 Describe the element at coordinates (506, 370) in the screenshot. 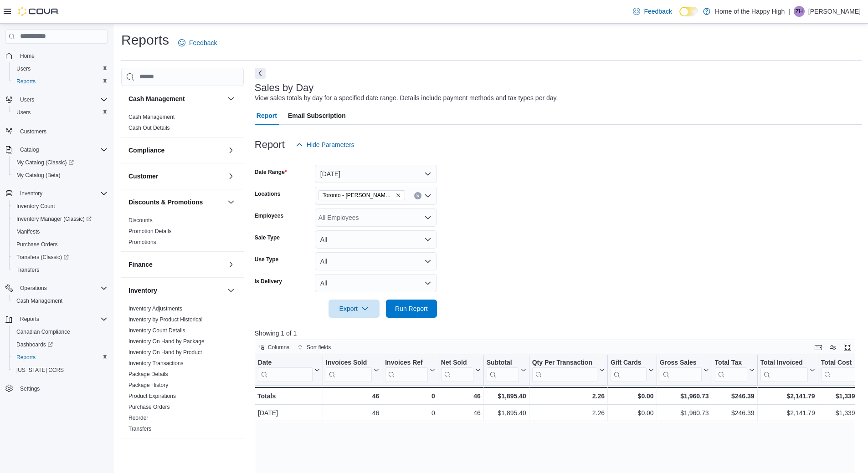

I see `button: Subtotal` at that location.